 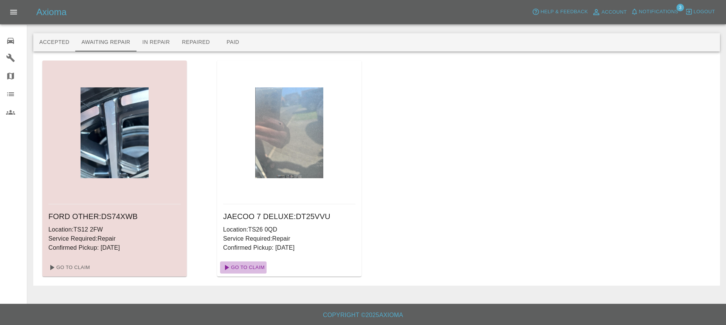 What do you see at coordinates (564, 12) in the screenshot?
I see `span: Help & Feedback` at bounding box center [564, 12].